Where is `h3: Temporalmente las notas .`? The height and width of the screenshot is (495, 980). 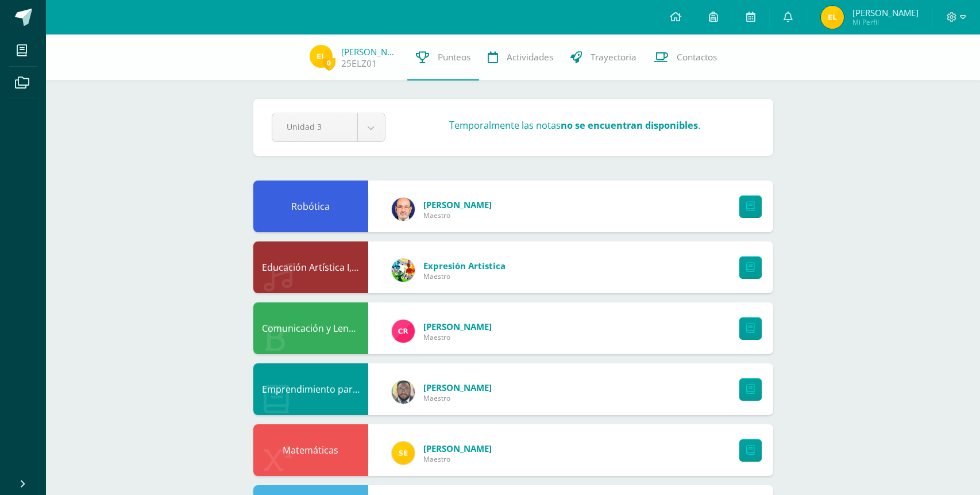
h3: Temporalmente las notas . is located at coordinates (575, 125).